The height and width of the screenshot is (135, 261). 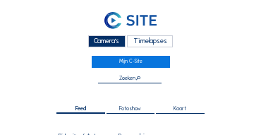 I want to click on a: C-SITE Logo, so click(x=130, y=22).